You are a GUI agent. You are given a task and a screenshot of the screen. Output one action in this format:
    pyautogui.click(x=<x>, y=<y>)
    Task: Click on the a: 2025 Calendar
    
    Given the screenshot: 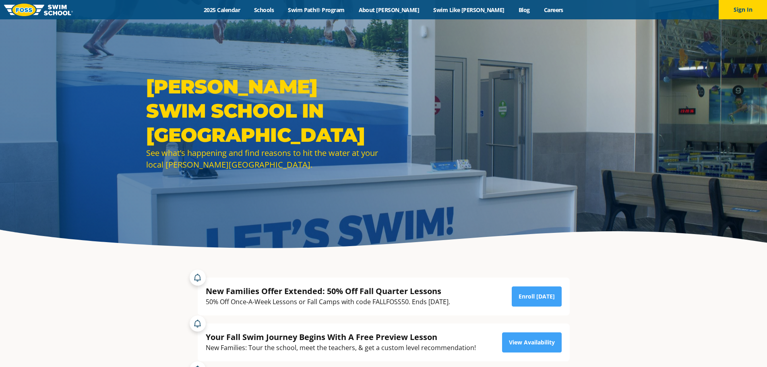 What is the action you would take?
    pyautogui.click(x=222, y=10)
    